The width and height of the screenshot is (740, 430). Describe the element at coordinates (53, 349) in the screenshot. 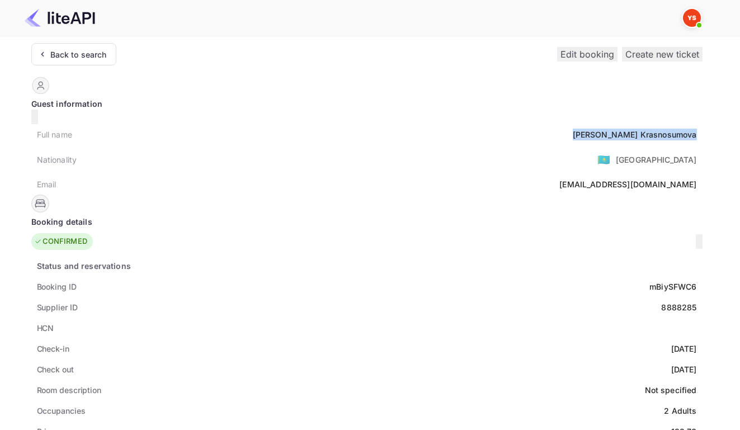

I see `div: Check-in` at that location.